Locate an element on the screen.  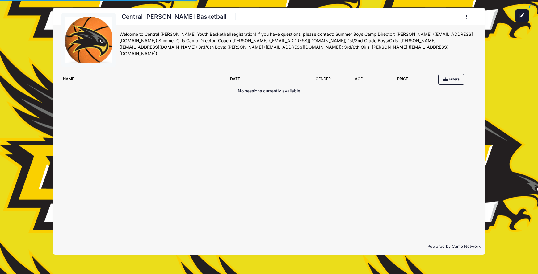
div: Gender is located at coordinates (323, 81).